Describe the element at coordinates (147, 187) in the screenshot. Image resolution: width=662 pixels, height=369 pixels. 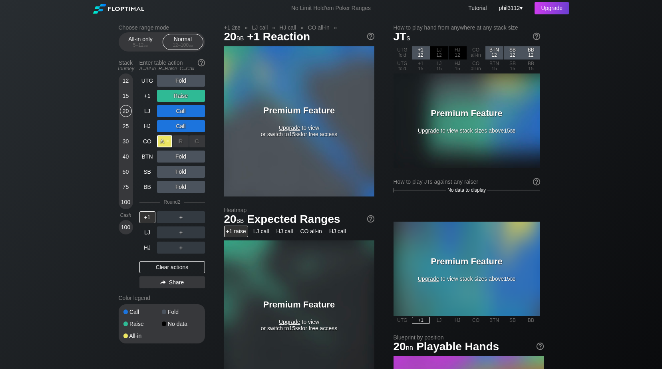
I see `div: BB` at that location.